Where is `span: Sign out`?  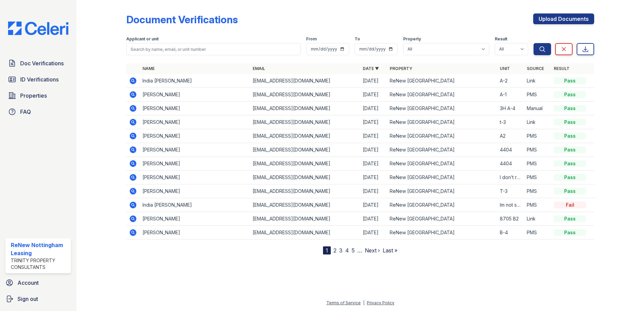
span: Sign out is located at coordinates (27, 299).